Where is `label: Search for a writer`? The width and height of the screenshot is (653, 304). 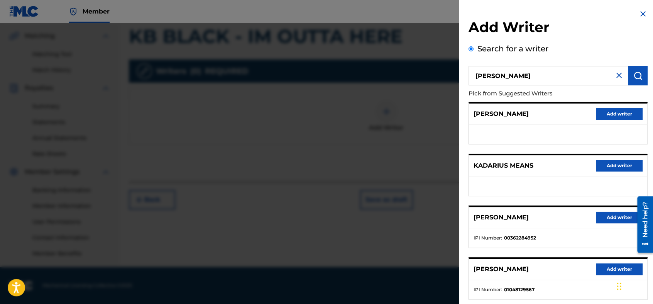 label: Search for a writer is located at coordinates (513, 49).